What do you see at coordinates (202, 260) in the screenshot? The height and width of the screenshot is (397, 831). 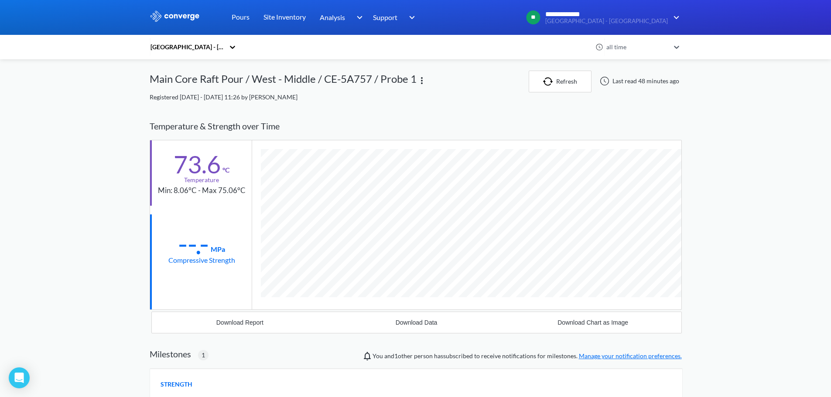 I see `div: Compressive Strength` at bounding box center [202, 260].